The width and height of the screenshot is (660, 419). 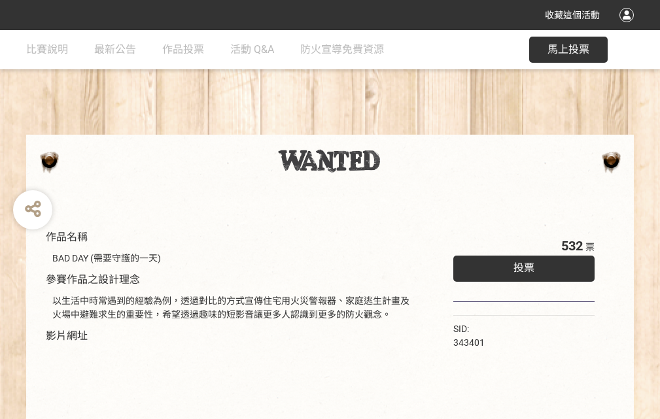 What do you see at coordinates (115, 49) in the screenshot?
I see `span: 最新公告` at bounding box center [115, 49].